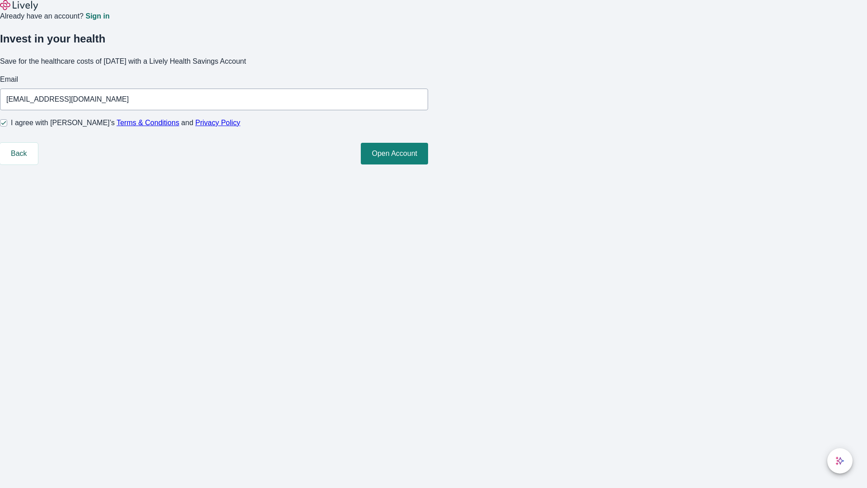 This screenshot has width=867, height=488. I want to click on a: Sign in, so click(97, 16).